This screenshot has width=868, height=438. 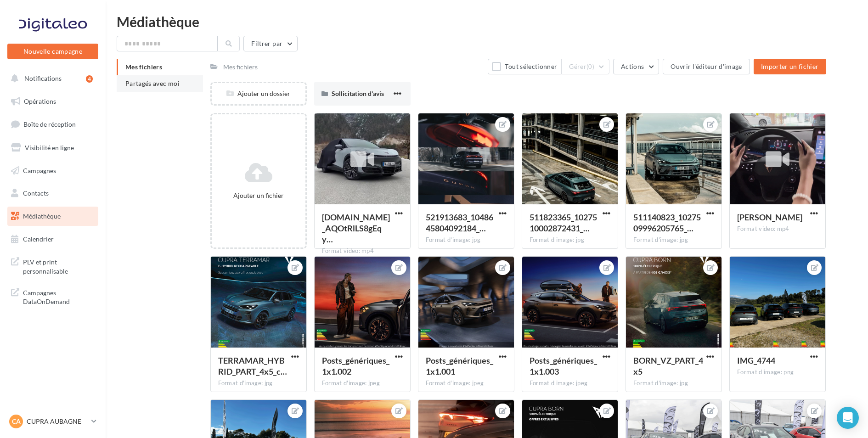 What do you see at coordinates (53, 296) in the screenshot?
I see `a: Campagnes DataOnDemand` at bounding box center [53, 296].